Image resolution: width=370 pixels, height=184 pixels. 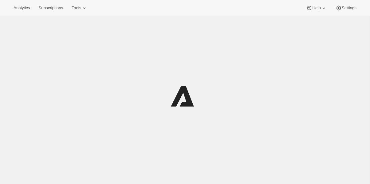 I want to click on button: Settings, so click(x=346, y=8).